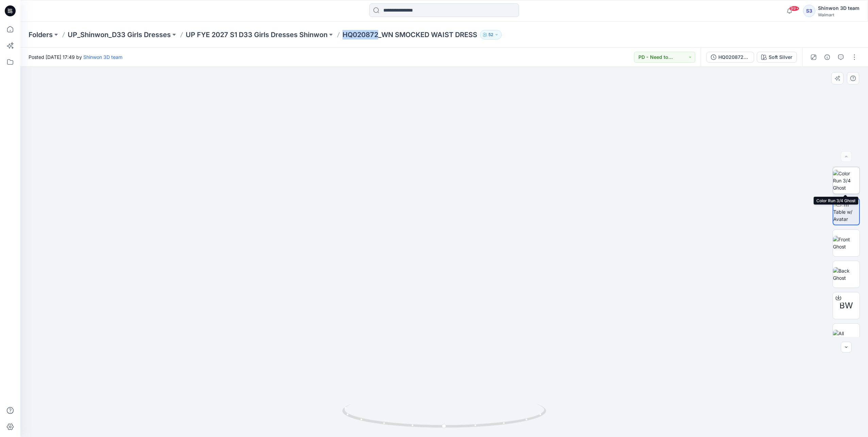  What do you see at coordinates (119, 34) in the screenshot?
I see `a: UP_Shinwon_D33 Girls Dresses` at bounding box center [119, 34].